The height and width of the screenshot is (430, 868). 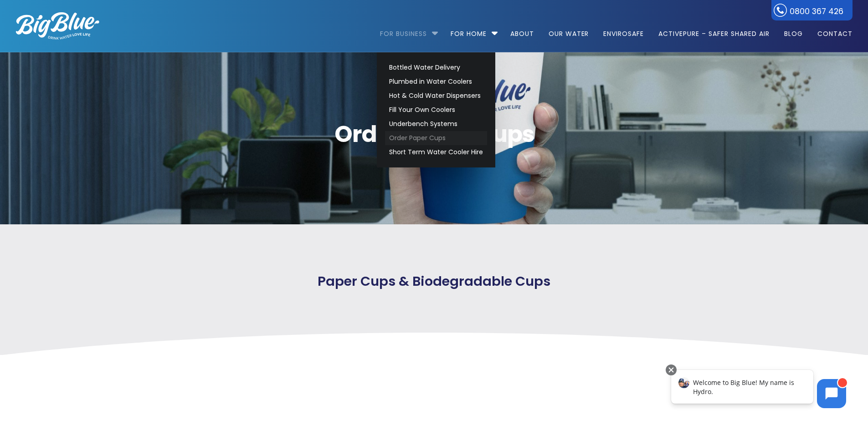 What do you see at coordinates (436, 152) in the screenshot?
I see `a: Short Term Water Cooler Hire` at bounding box center [436, 152].